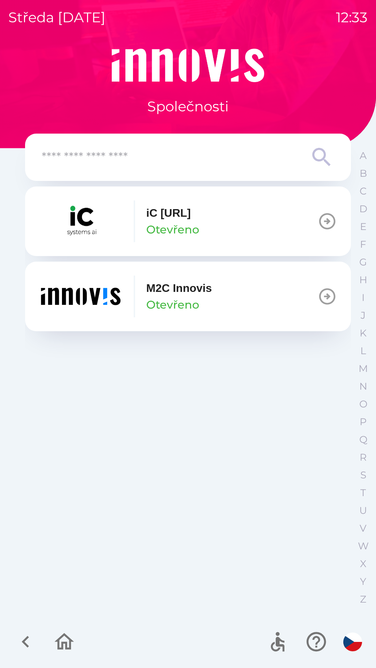 This screenshot has width=376, height=668. Describe the element at coordinates (363, 563) in the screenshot. I see `button: X` at that location.